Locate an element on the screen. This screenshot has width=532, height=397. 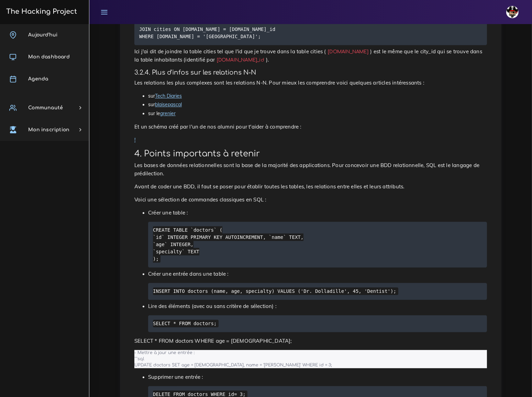
p: Voici une sélection de commandes classiques en SQL : is located at coordinates (311, 200).